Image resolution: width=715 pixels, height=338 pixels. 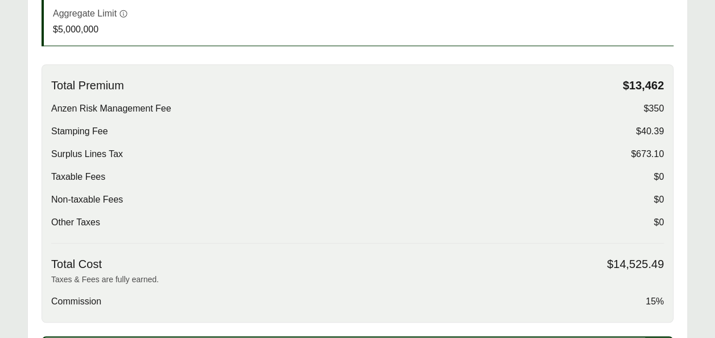 What do you see at coordinates (76, 301) in the screenshot?
I see `span: Commission` at bounding box center [76, 301].